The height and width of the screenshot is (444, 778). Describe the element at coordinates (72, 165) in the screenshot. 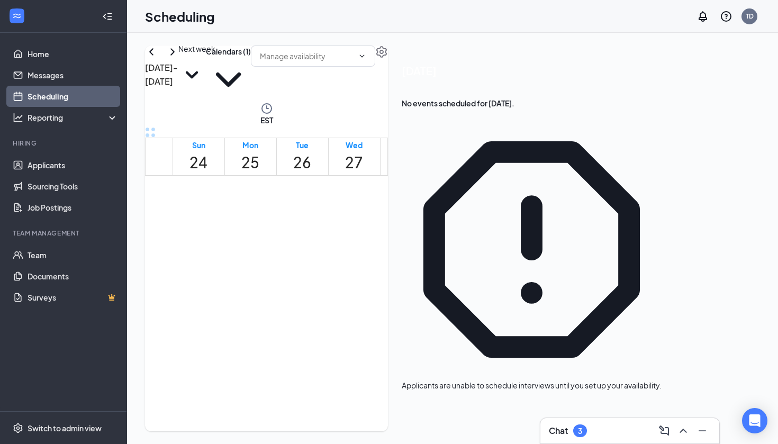

I see `a: Applicants` at that location.